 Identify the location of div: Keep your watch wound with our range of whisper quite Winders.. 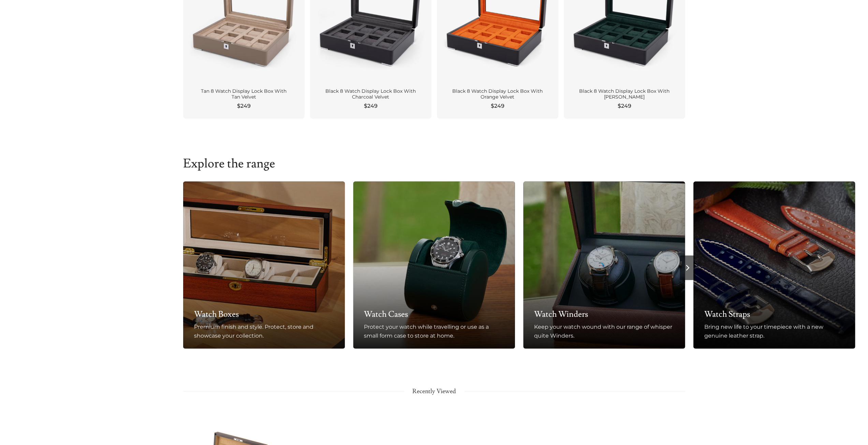
(605, 331).